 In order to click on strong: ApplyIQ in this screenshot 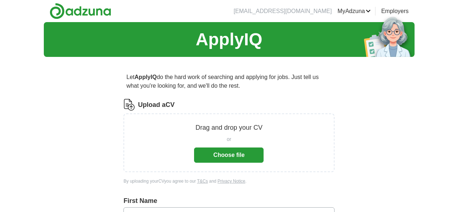, I will do `click(145, 77)`.